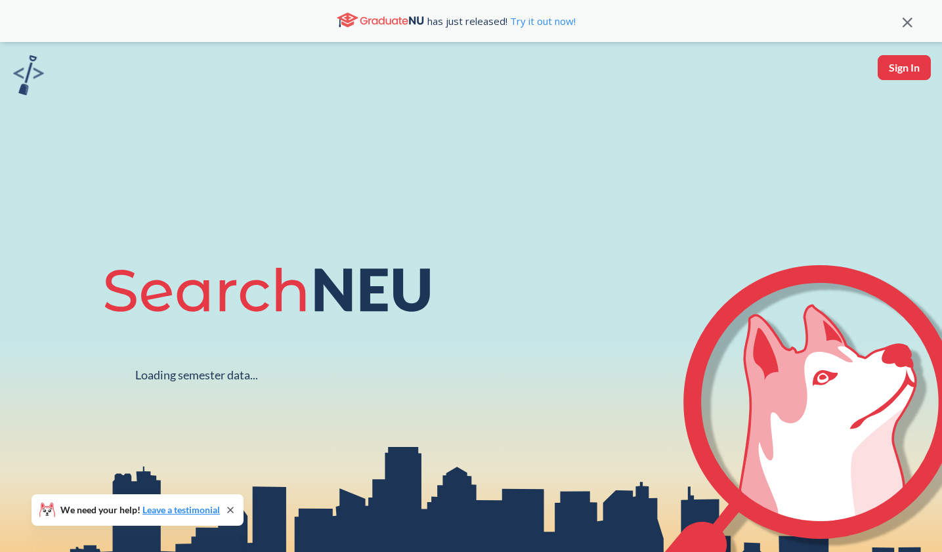 The height and width of the screenshot is (552, 942). I want to click on a: Try it out now!, so click(542, 21).